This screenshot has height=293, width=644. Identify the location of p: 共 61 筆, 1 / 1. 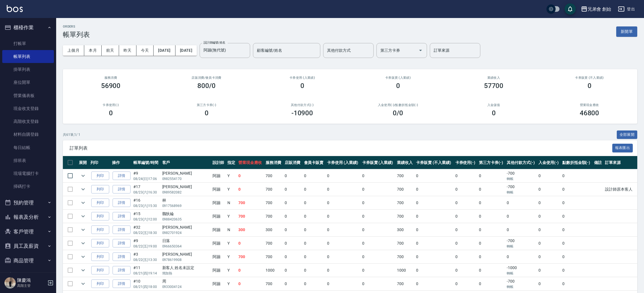
(72, 135).